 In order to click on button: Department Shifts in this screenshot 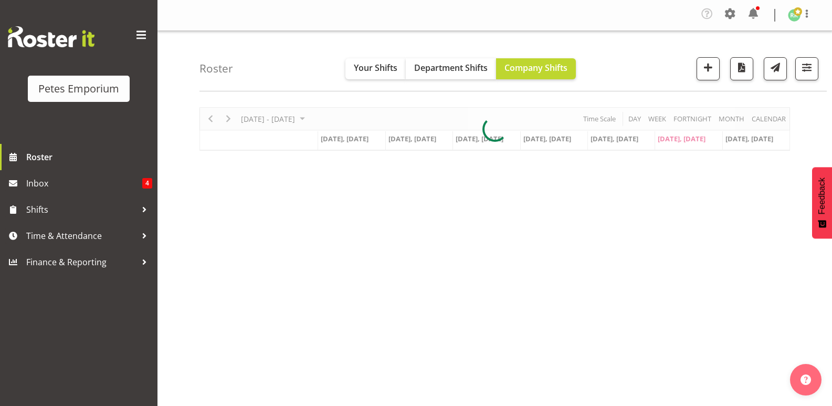, I will do `click(451, 69)`.